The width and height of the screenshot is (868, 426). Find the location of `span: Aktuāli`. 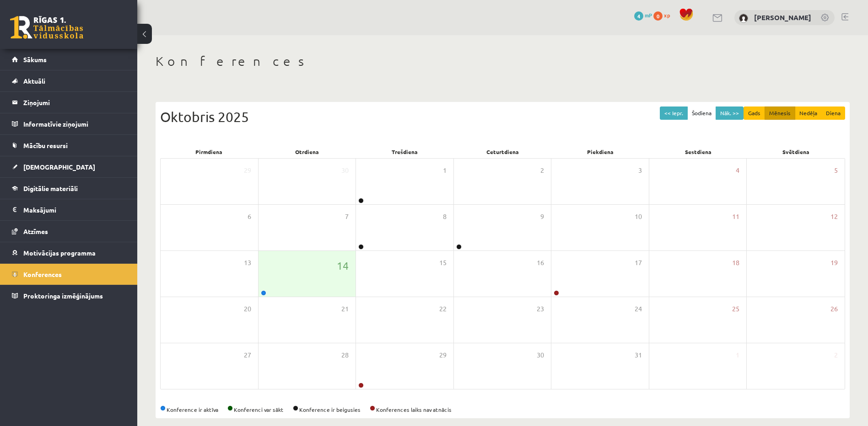

span: Aktuāli is located at coordinates (34, 81).